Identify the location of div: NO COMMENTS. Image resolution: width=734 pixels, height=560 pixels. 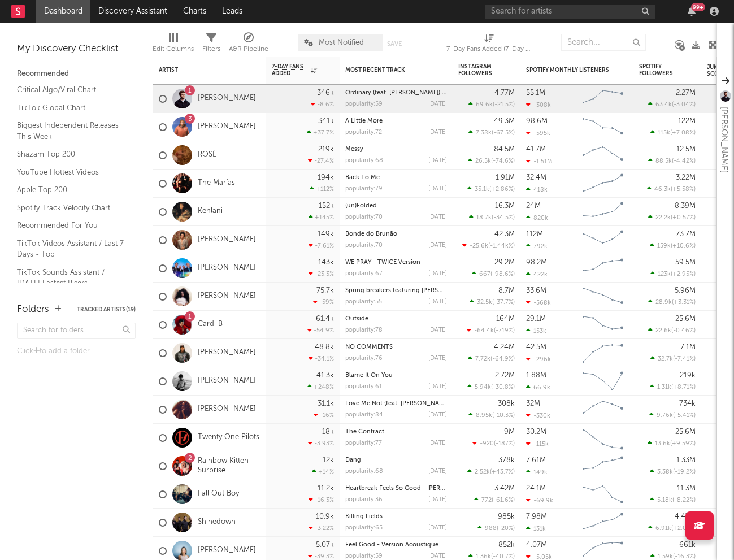
(396, 347).